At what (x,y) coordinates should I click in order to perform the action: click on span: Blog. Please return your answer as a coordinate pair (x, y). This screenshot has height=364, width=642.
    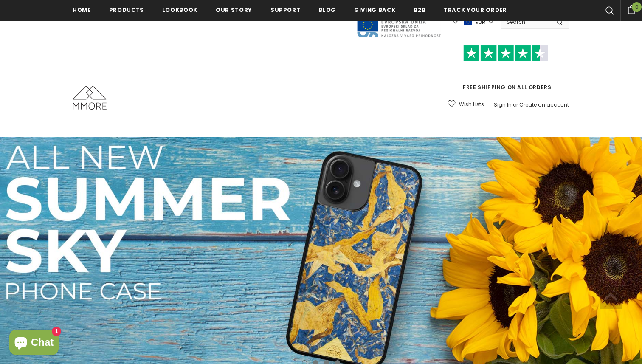
    Looking at the image, I should click on (327, 10).